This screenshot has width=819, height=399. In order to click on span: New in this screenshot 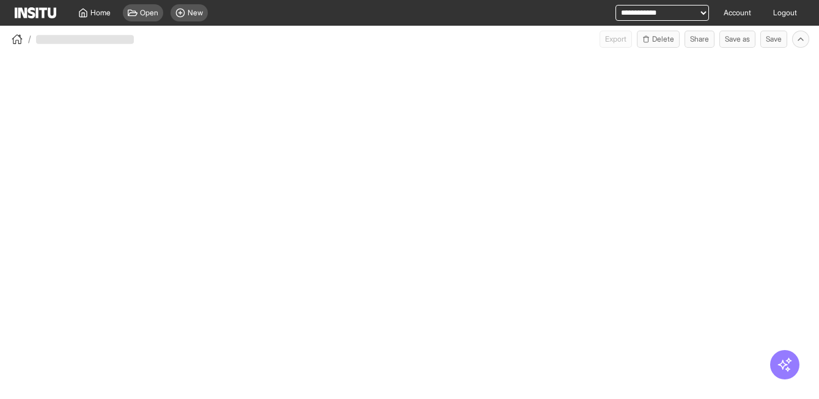, I will do `click(195, 13)`.